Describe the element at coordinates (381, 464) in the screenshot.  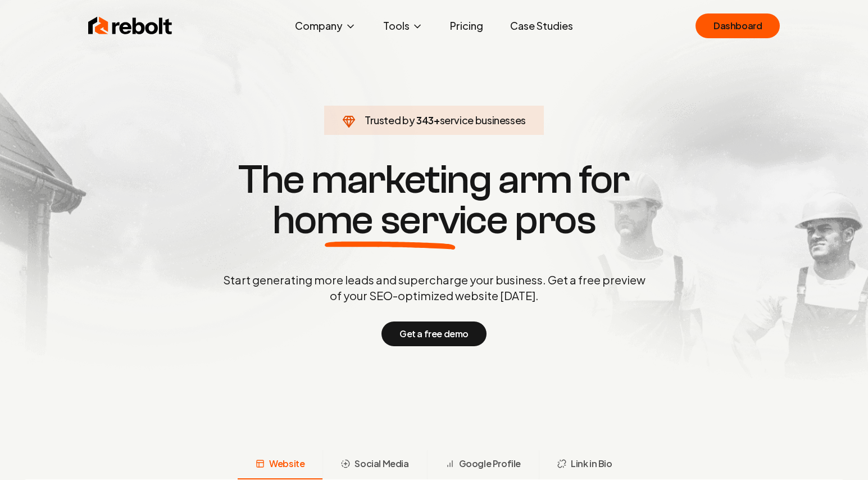
I see `span: Social Media` at that location.